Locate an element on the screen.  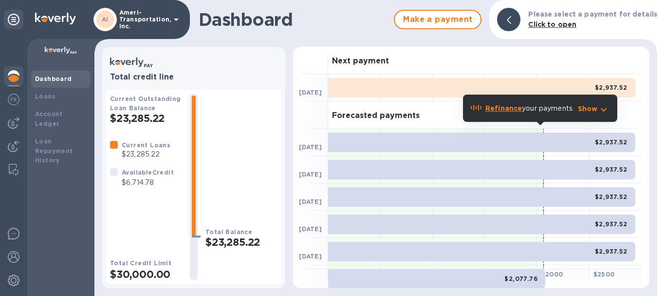
b: Please select a payment for details is located at coordinates (593, 14).